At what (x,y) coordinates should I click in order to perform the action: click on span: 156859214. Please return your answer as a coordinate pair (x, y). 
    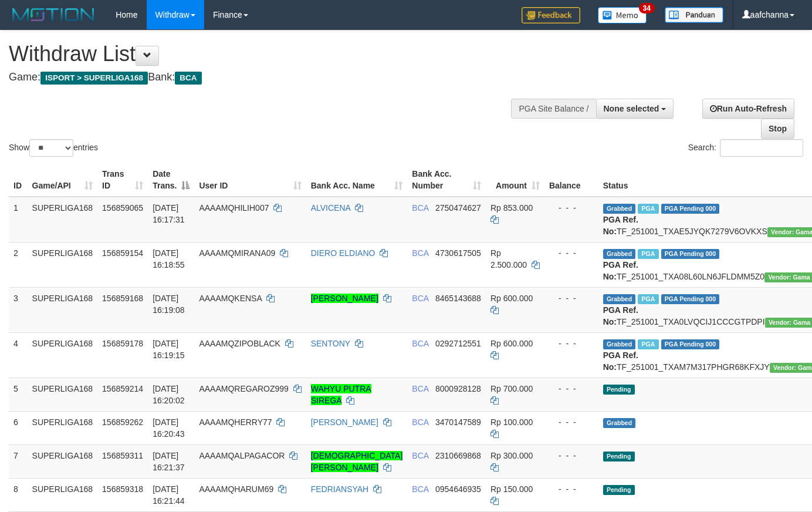
    Looking at the image, I should click on (123, 389).